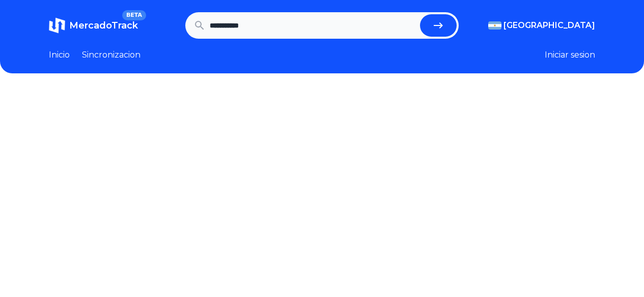 This screenshot has width=644, height=297. Describe the element at coordinates (111, 55) in the screenshot. I see `a: Sincronizacion` at that location.